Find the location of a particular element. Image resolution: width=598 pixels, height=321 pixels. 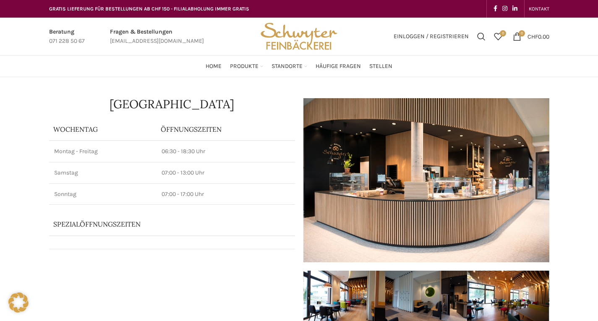

span: Häufige Fragen is located at coordinates (338, 66).